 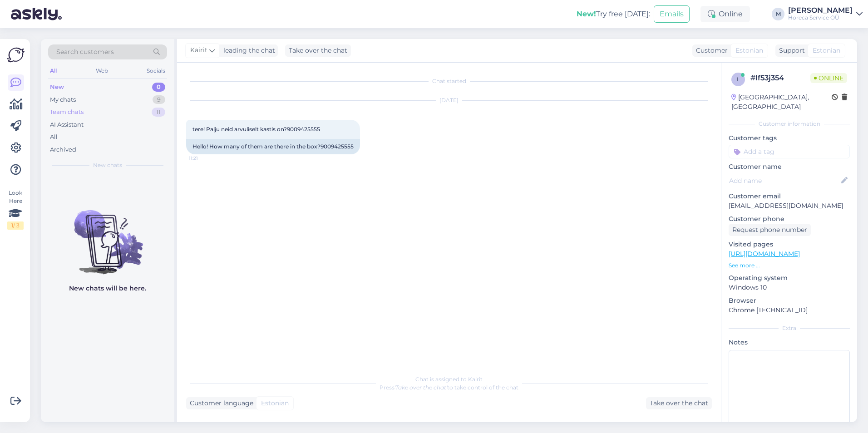 I want to click on div: Archived, so click(x=63, y=150).